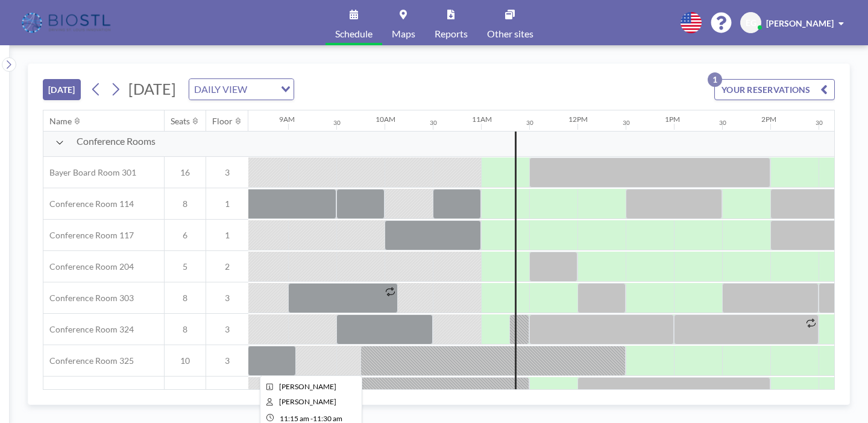 This screenshot has height=423, width=868. Describe the element at coordinates (482, 119) in the screenshot. I see `div: 11AM` at that location.